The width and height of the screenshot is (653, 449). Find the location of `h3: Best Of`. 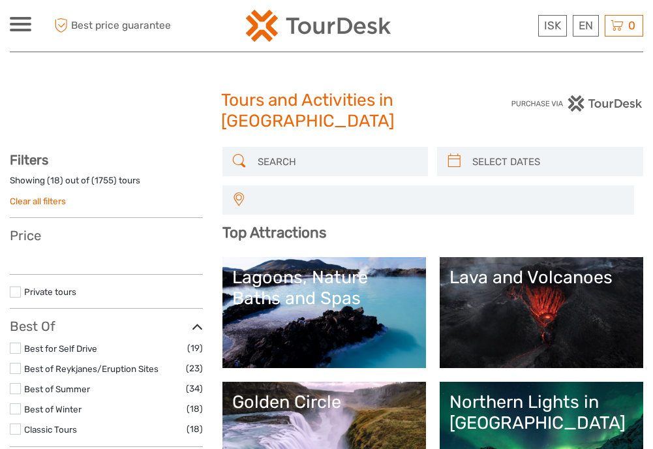

h3: Best Of is located at coordinates (106, 326).